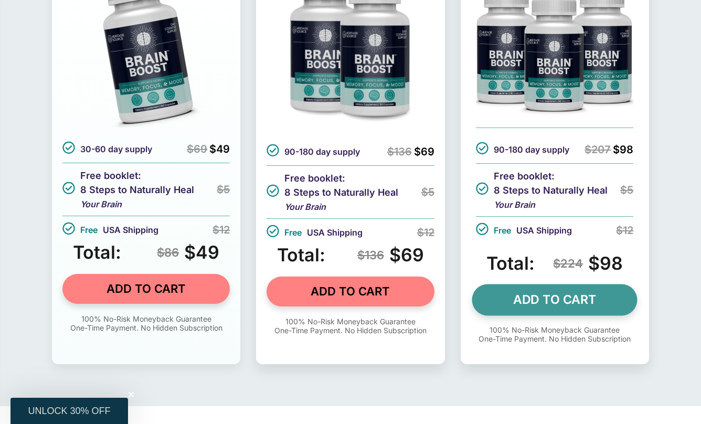 Image resolution: width=701 pixels, height=424 pixels. What do you see at coordinates (131, 394) in the screenshot?
I see `button: Close teaser` at bounding box center [131, 394].